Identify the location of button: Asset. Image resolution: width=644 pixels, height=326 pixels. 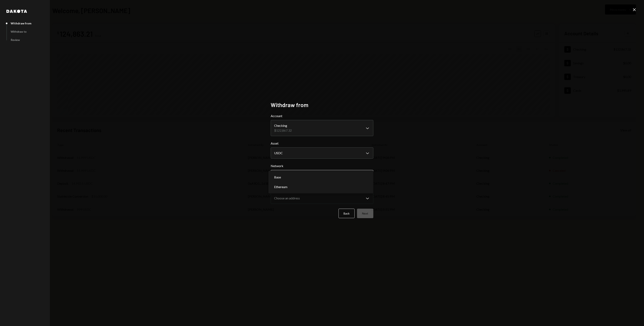
(322, 153).